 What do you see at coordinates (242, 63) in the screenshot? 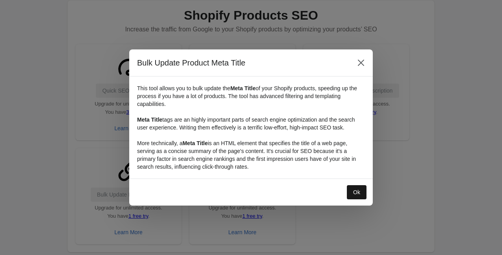
I see `h2: Bulk Update Product Meta Title` at bounding box center [242, 63].